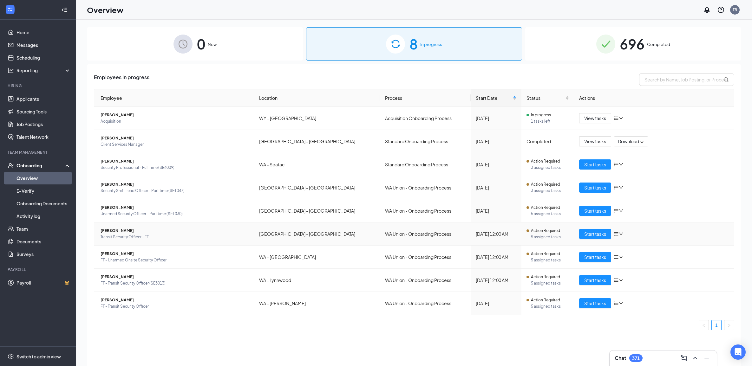 This screenshot has width=752, height=366. I want to click on span: FT - Unarmed Onsite Security Officer, so click(175, 260).